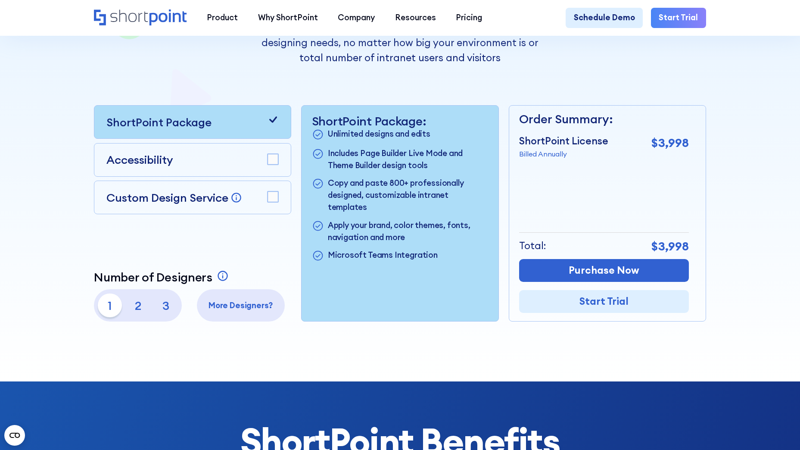  Describe the element at coordinates (222, 18) in the screenshot. I see `a: Product` at that location.